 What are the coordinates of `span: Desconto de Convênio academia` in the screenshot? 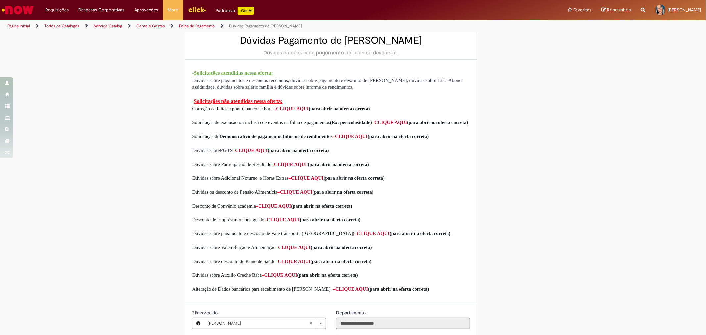 It's located at (224, 206).